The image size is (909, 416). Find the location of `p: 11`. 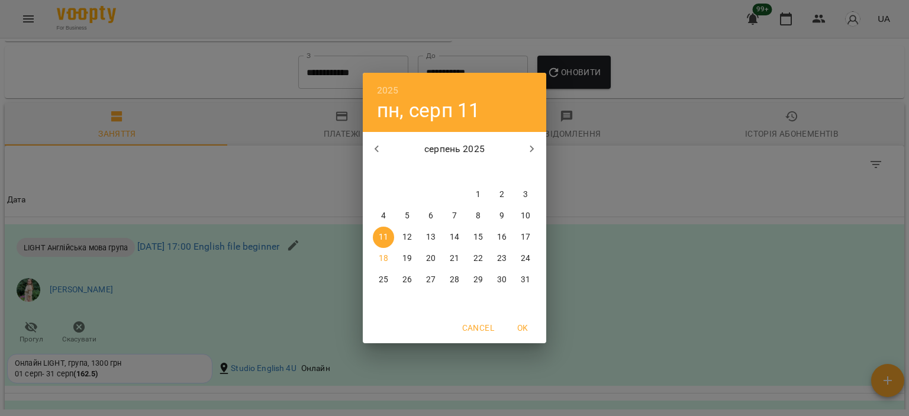

p: 11 is located at coordinates (384, 237).